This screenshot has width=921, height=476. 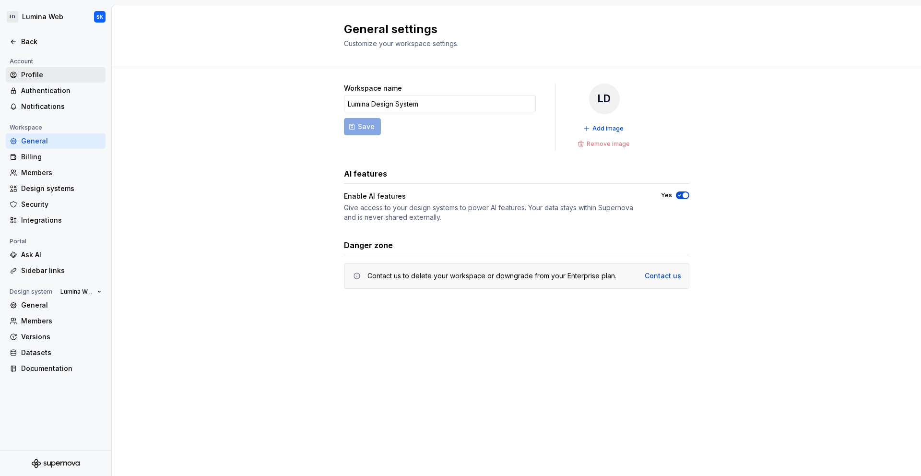 I want to click on div: Back, so click(x=61, y=42).